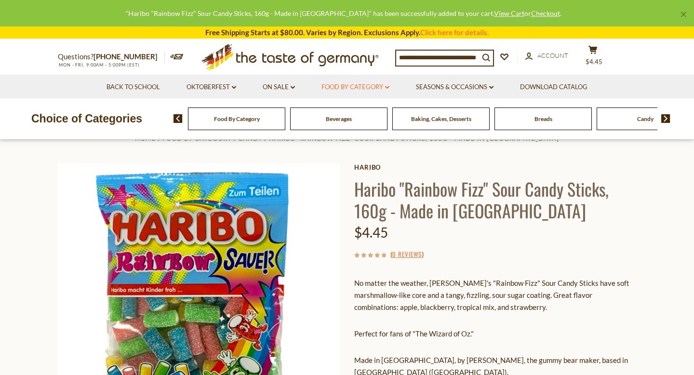 The image size is (694, 375). What do you see at coordinates (99, 65) in the screenshot?
I see `span: MON - FRI, 9:00AM - 5:00PM (EST)` at bounding box center [99, 65].